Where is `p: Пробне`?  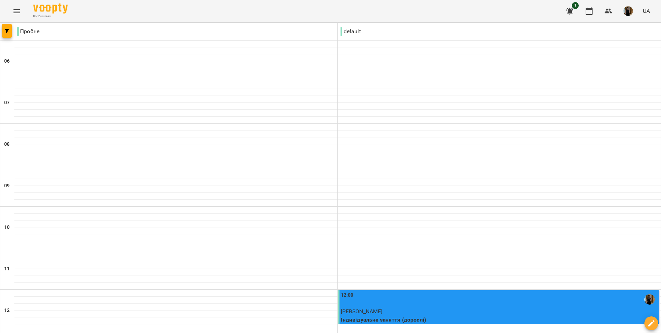
p: Пробне is located at coordinates (28, 31).